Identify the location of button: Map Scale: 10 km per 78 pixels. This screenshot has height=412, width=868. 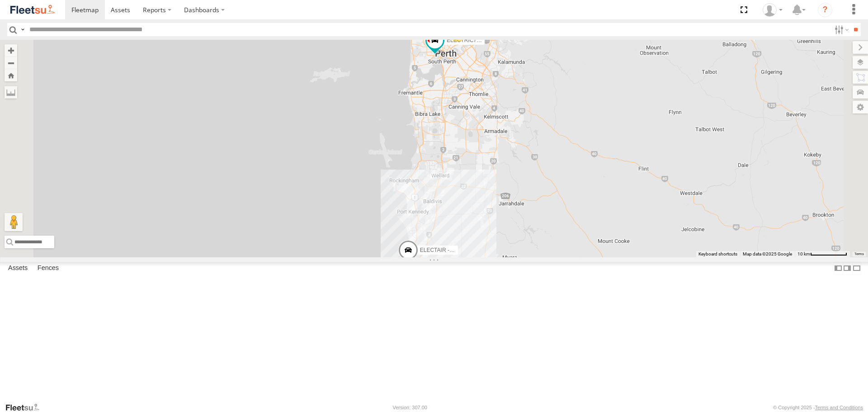
(822, 254).